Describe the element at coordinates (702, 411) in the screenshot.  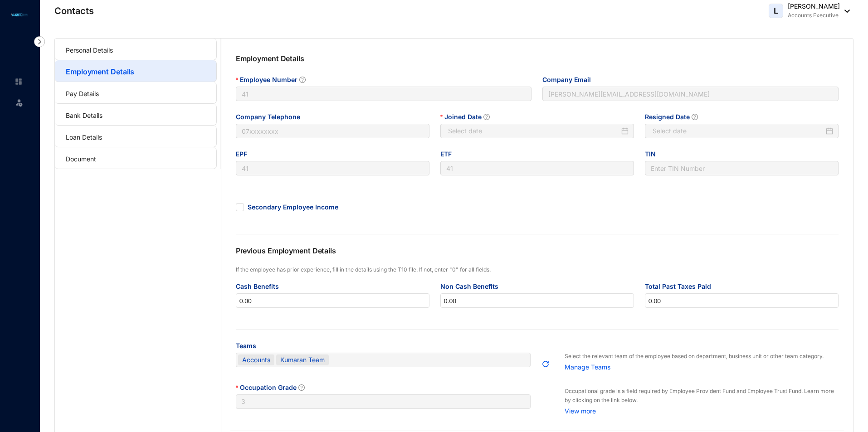
I see `p: View more` at that location.